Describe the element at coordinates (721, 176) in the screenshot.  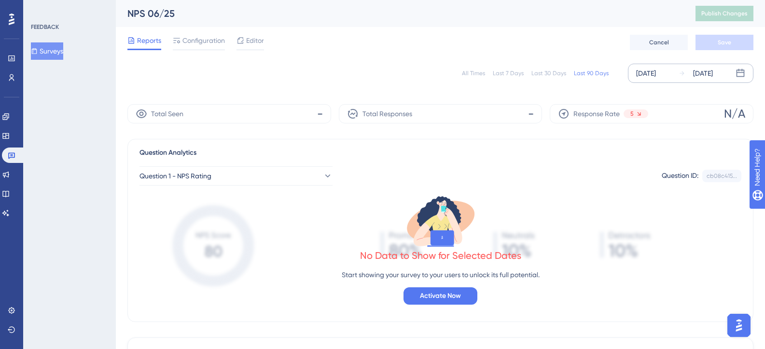
I see `div: cb08c415...` at that location.